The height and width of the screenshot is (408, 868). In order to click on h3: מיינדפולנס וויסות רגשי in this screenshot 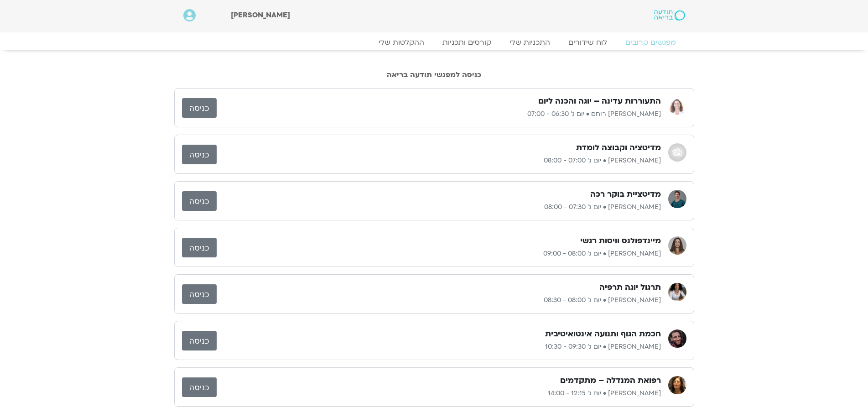, I will do `click(620, 241)`.